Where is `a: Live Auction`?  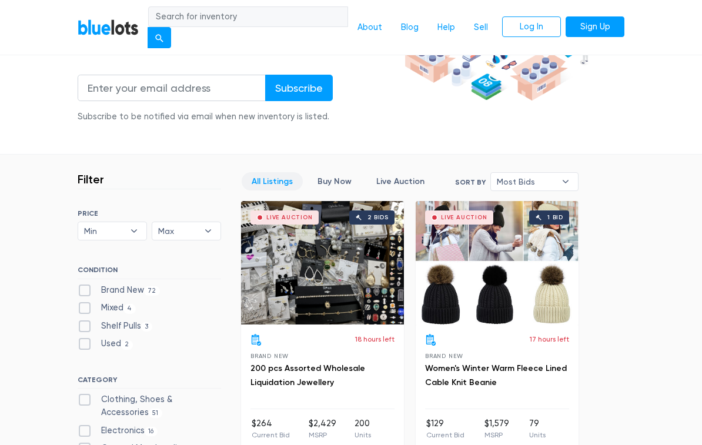 a: Live Auction is located at coordinates (400, 182).